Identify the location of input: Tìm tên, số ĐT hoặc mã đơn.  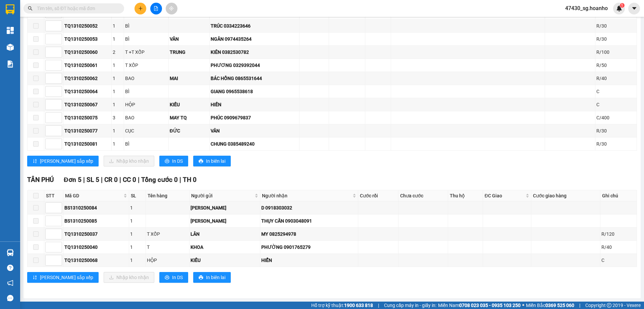
(76, 8).